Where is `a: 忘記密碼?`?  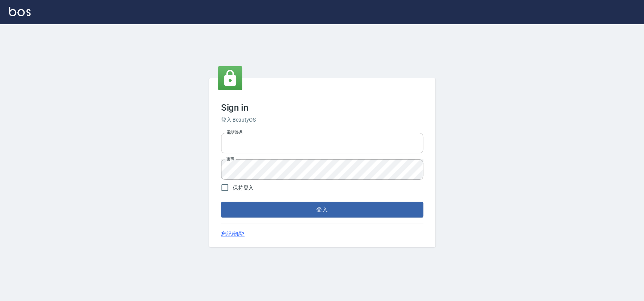
a: 忘記密碼? is located at coordinates (233, 234).